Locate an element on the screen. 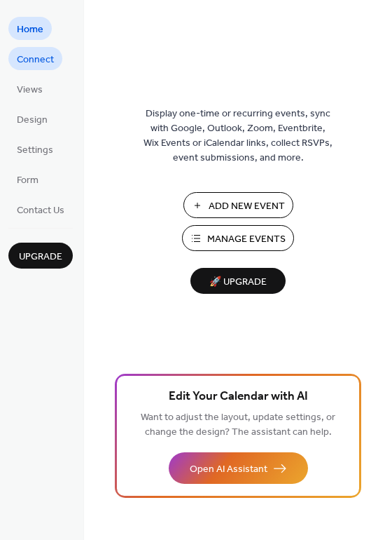 This screenshot has width=392, height=540. span: Add New Event is located at coordinates (246, 206).